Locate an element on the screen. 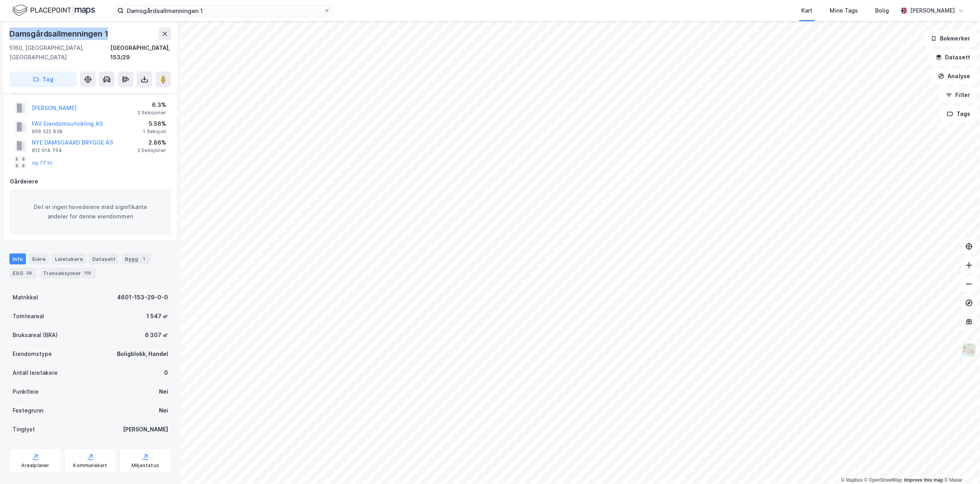 The height and width of the screenshot is (484, 980). input: Søk på adresse, matrikkel, gårdeiere, leietakere eller personer is located at coordinates (224, 11).